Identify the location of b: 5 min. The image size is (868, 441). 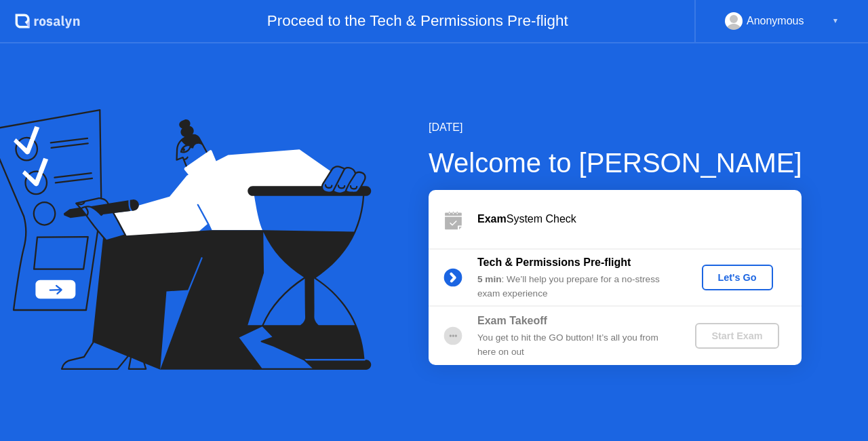
(490, 279).